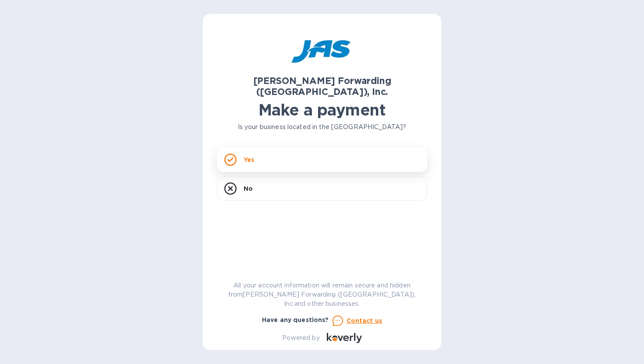 The width and height of the screenshot is (644, 364). Describe the element at coordinates (300, 338) in the screenshot. I see `p: Powered by` at that location.